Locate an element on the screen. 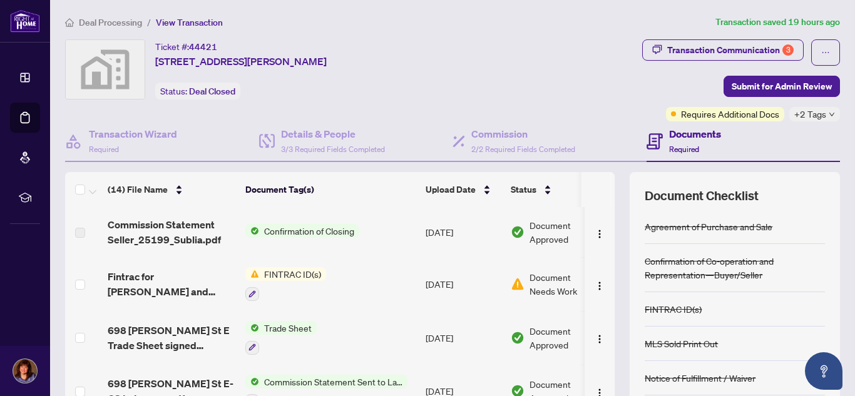 The width and height of the screenshot is (855, 396). span: Submit for Admin Review is located at coordinates (782, 86).